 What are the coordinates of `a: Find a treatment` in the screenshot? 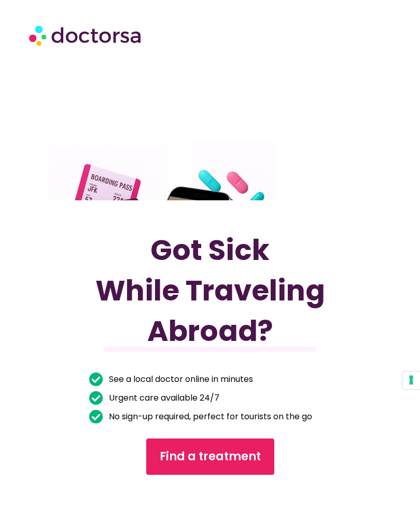 It's located at (210, 457).